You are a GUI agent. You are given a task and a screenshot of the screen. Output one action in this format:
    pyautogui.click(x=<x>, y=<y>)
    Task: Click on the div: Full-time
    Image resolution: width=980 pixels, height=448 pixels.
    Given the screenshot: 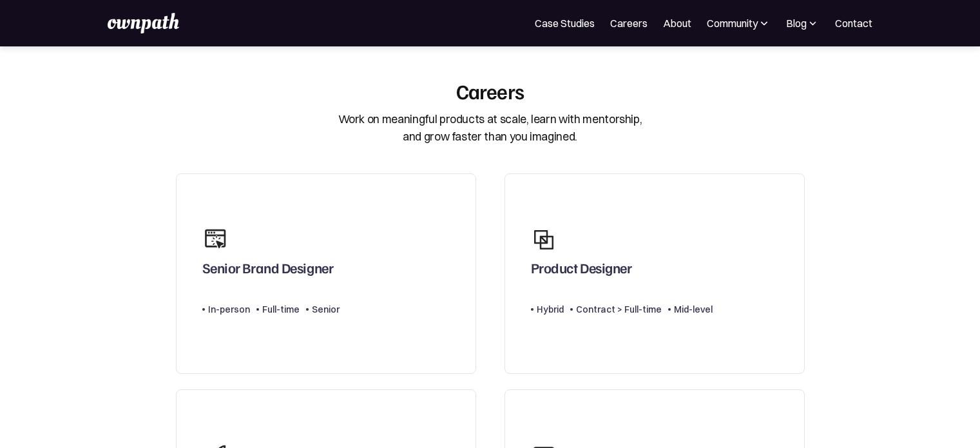 What is the action you would take?
    pyautogui.click(x=281, y=310)
    